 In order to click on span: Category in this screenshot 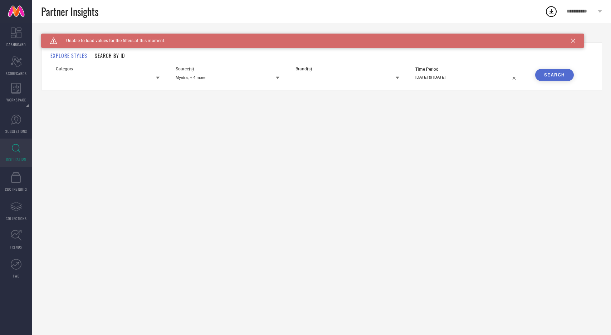, I will do `click(108, 69)`.